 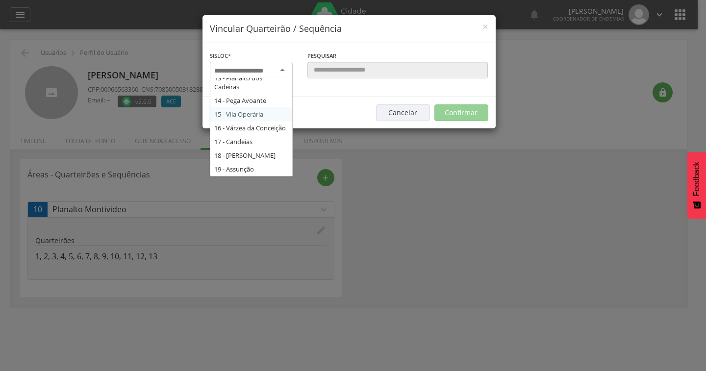 What do you see at coordinates (251, 101) in the screenshot?
I see `div: 14 - Pega Avoante` at bounding box center [251, 101].